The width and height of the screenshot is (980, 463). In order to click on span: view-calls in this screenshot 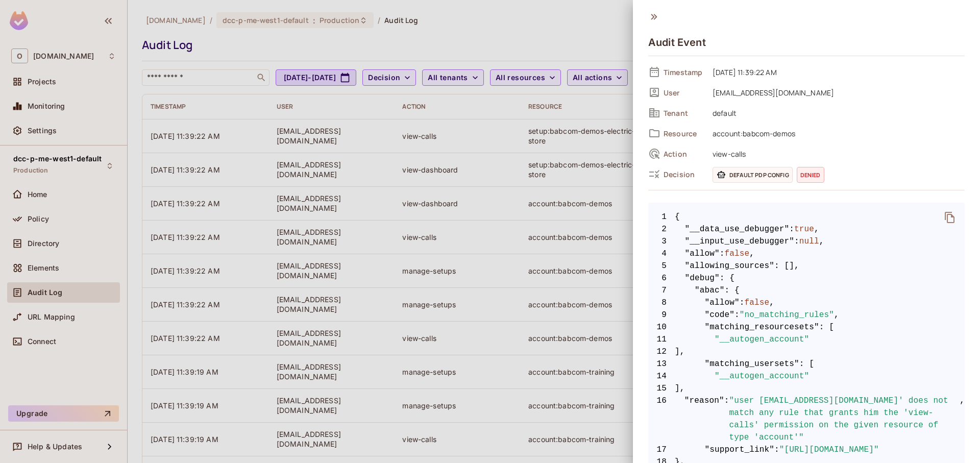, I will do `click(837, 153)`.